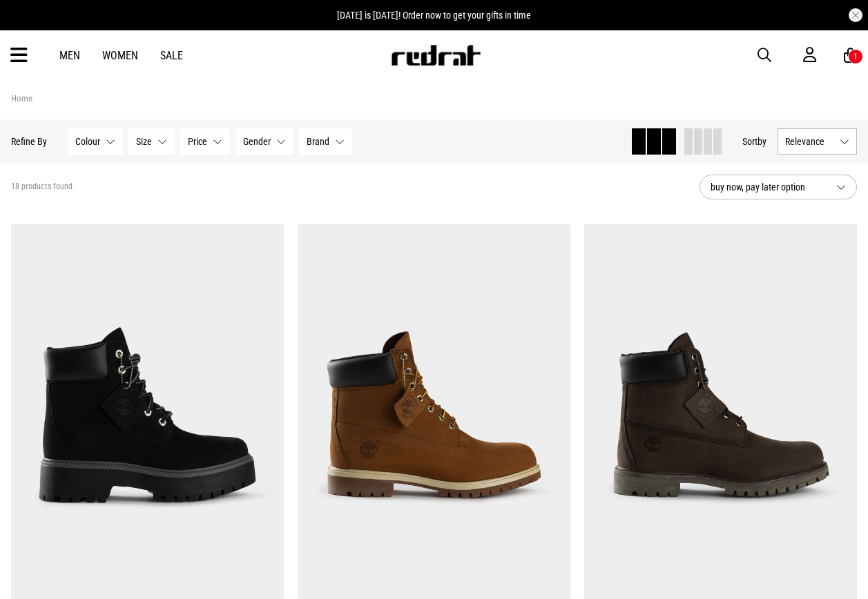 This screenshot has width=868, height=599. What do you see at coordinates (436, 55) in the screenshot?
I see `img: Redrat logo` at bounding box center [436, 55].